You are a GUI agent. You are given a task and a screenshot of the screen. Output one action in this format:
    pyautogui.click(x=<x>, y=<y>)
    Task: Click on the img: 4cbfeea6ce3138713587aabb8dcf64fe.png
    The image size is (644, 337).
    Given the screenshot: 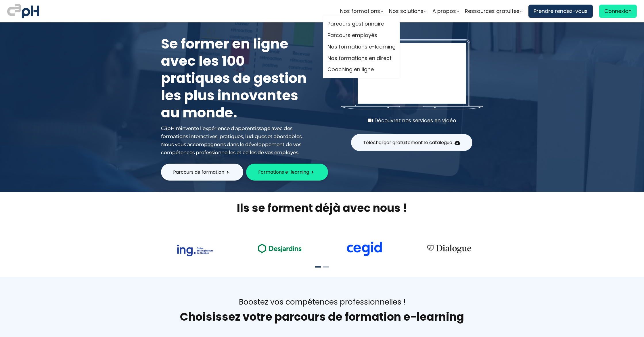 What is the action you would take?
    pyautogui.click(x=449, y=249)
    